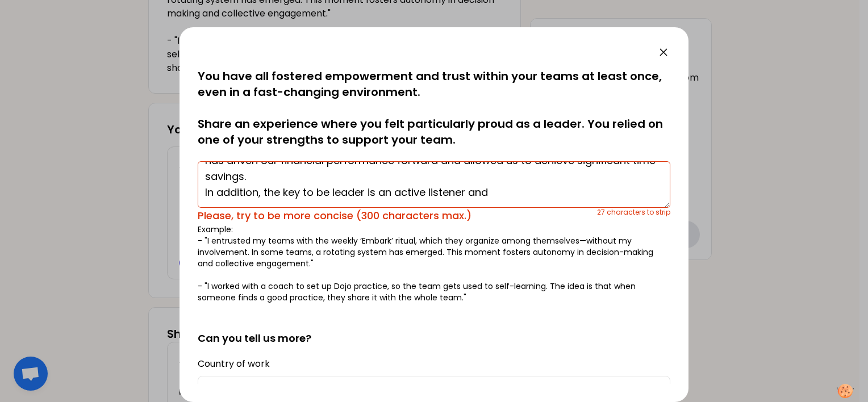  I want to click on div: 27 characters to strip, so click(633, 216).